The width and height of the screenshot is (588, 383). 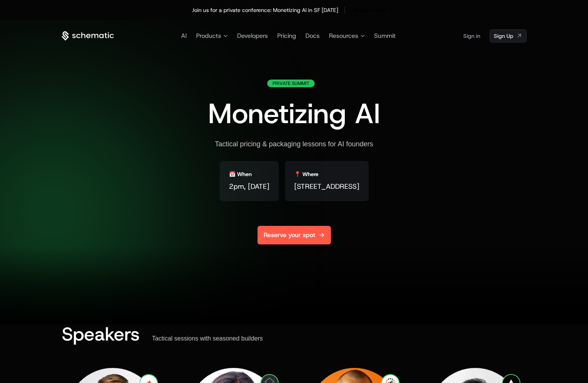 I want to click on div: Private Summit, so click(x=290, y=83).